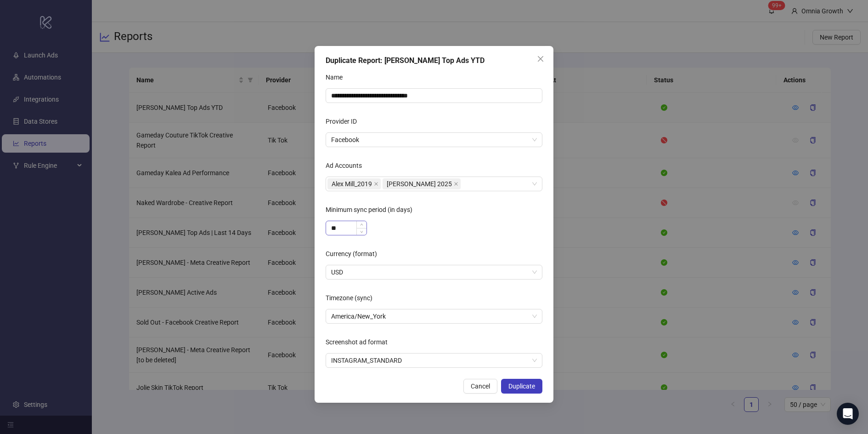 This screenshot has height=434, width=868. What do you see at coordinates (362, 231) in the screenshot?
I see `span: down` at bounding box center [362, 231].